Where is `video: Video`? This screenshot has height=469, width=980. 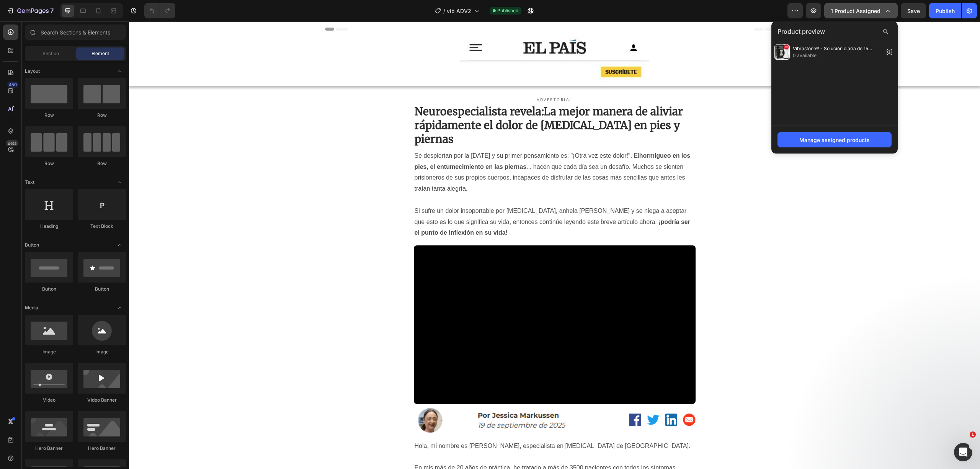 video: Video is located at coordinates (426, 303).